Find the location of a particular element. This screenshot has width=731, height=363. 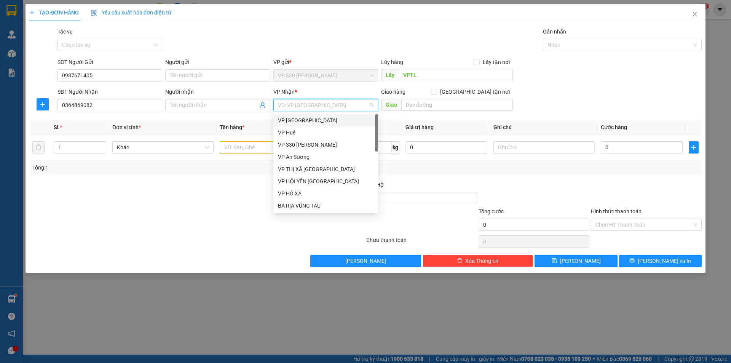

div: Người gửi is located at coordinates (217, 62).